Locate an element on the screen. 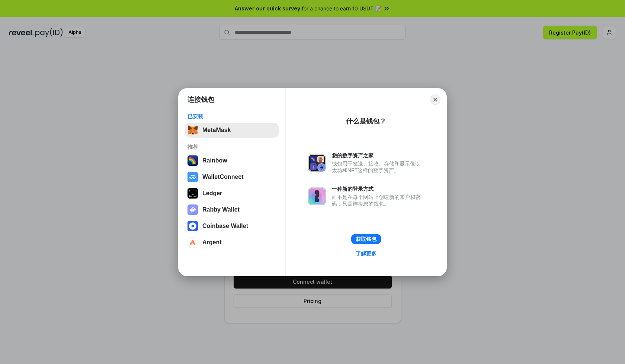 The width and height of the screenshot is (625, 364). div: 您的数字资产之家 is located at coordinates (378, 155).